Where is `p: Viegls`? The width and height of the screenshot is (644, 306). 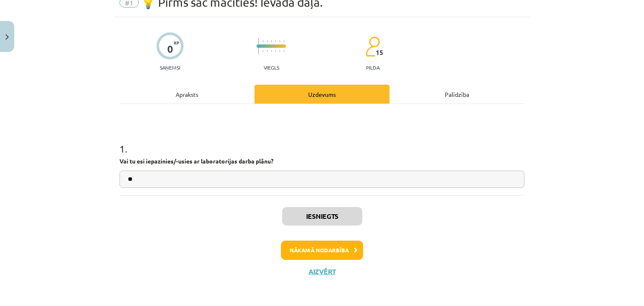 p: Viegls is located at coordinates (271, 67).